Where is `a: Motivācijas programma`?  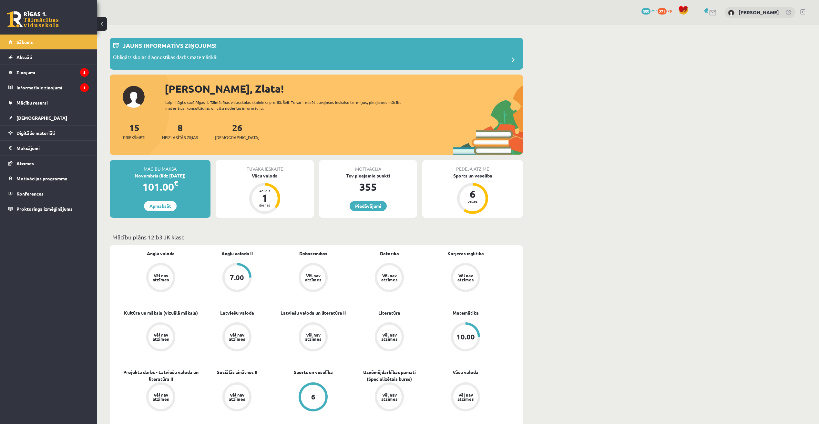
a: Motivācijas programma is located at coordinates (48, 179).